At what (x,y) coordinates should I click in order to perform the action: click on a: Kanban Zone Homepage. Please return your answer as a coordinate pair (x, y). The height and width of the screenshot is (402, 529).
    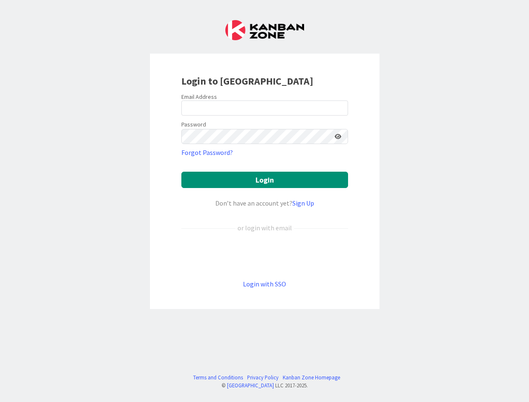
    Looking at the image, I should click on (311, 377).